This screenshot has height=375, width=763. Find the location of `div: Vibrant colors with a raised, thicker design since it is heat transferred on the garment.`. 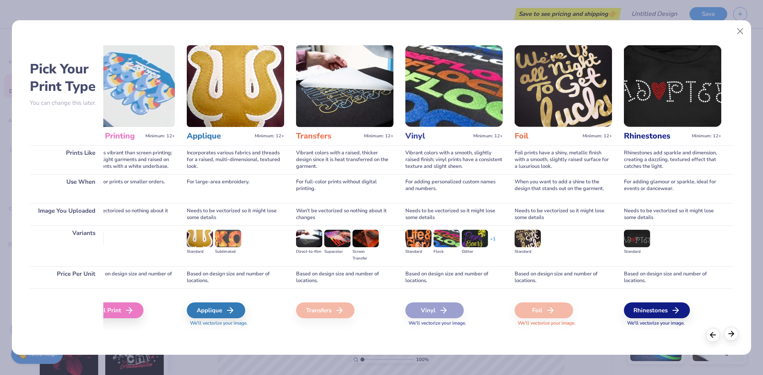

div: Vibrant colors with a raised, thicker design since it is heat transferred on the garment. is located at coordinates (344, 160).